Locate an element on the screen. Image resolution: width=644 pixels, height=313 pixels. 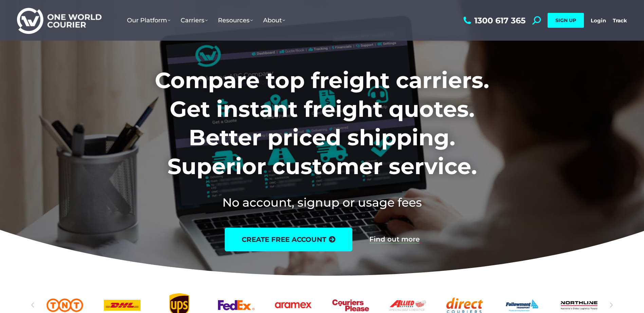
span: About is located at coordinates (274, 20).